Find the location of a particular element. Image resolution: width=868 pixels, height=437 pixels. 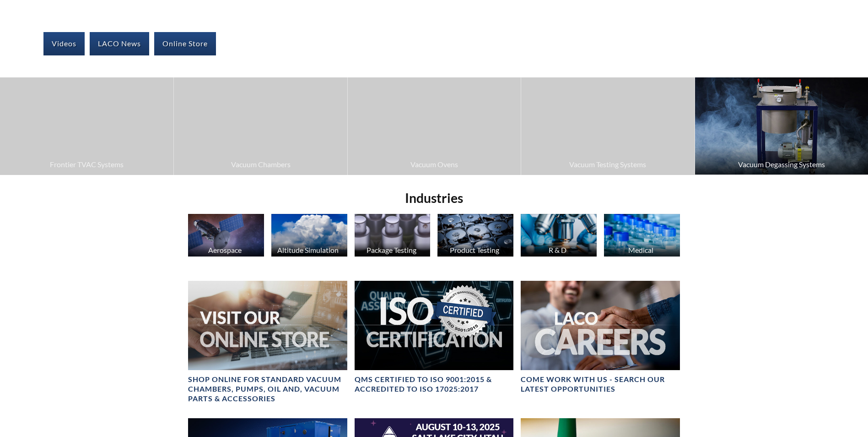

img: Hard Drives image is located at coordinates (475, 235).